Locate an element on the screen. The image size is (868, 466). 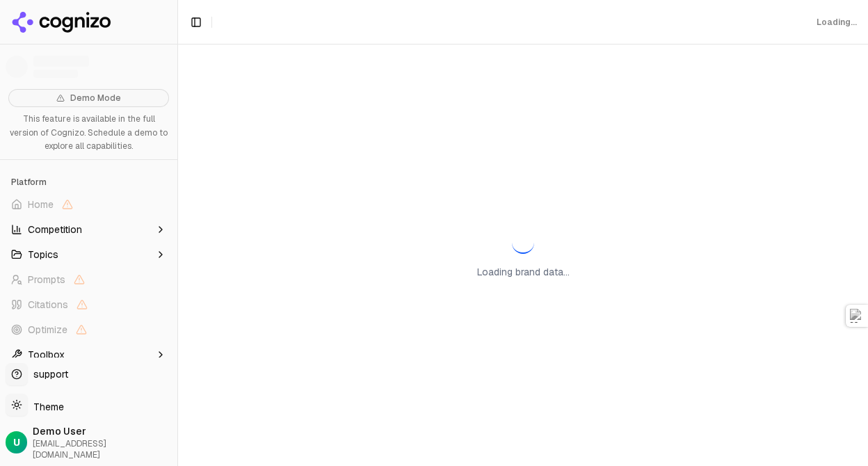
span: Competition is located at coordinates (55, 229).